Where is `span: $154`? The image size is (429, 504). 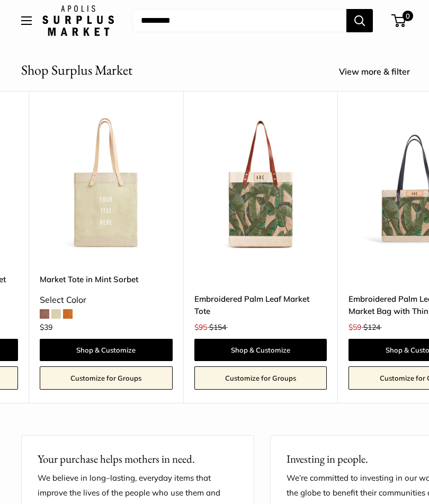
span: $154 is located at coordinates (218, 327).